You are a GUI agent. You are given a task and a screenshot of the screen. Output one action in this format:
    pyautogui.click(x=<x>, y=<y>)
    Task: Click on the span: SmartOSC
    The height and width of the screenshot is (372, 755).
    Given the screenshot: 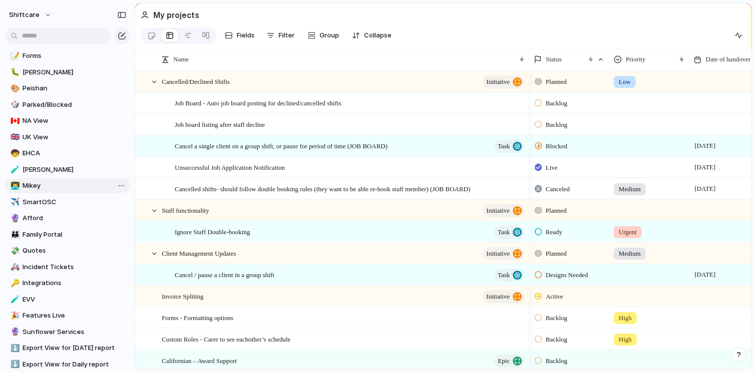 What is the action you would take?
    pyautogui.click(x=74, y=202)
    